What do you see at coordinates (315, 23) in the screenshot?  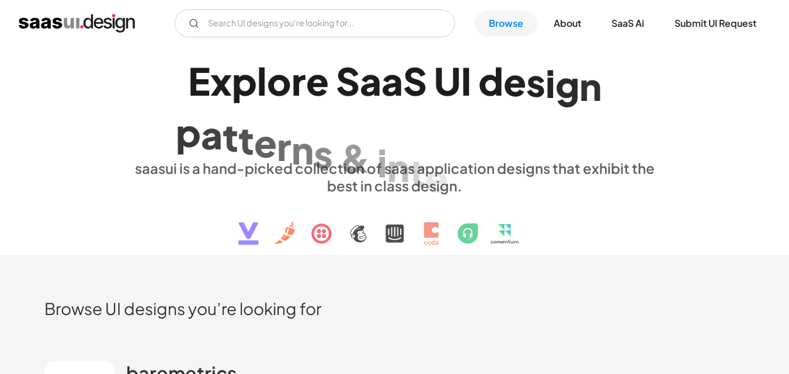 I see `form: Email Form` at bounding box center [315, 23].